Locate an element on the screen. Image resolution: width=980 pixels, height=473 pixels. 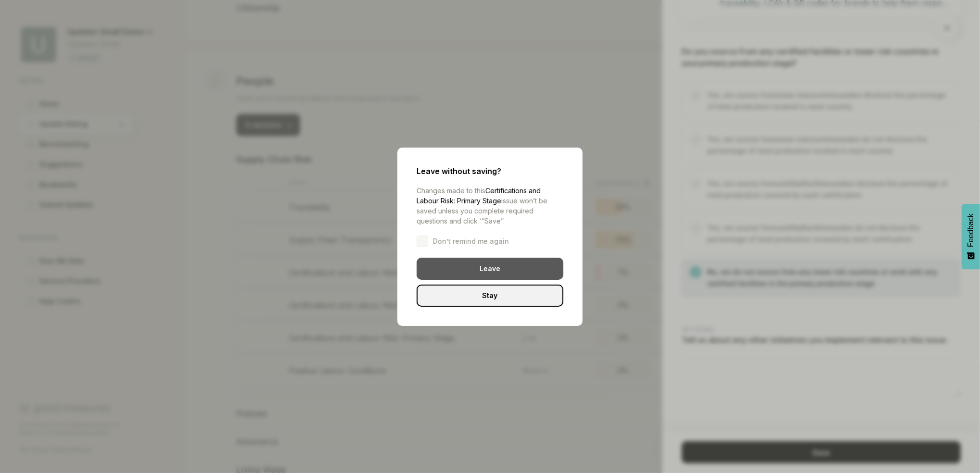
div: Leave is located at coordinates (490, 269).